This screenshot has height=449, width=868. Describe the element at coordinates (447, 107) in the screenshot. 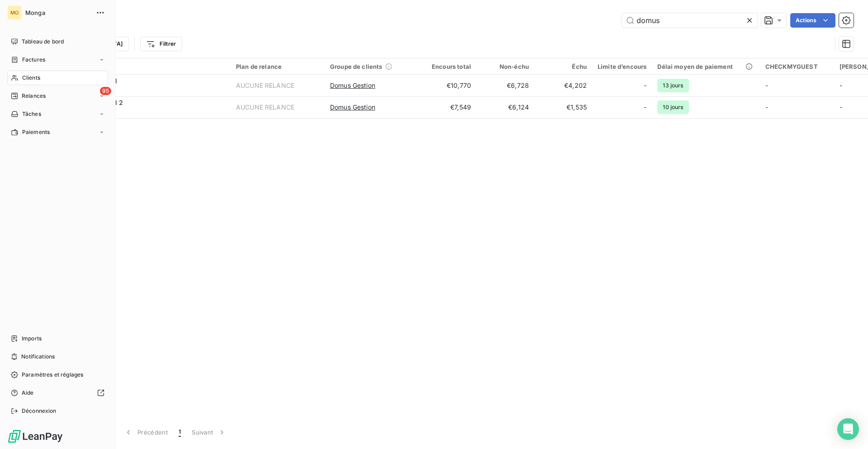

I see `td: €7,549` at that location.